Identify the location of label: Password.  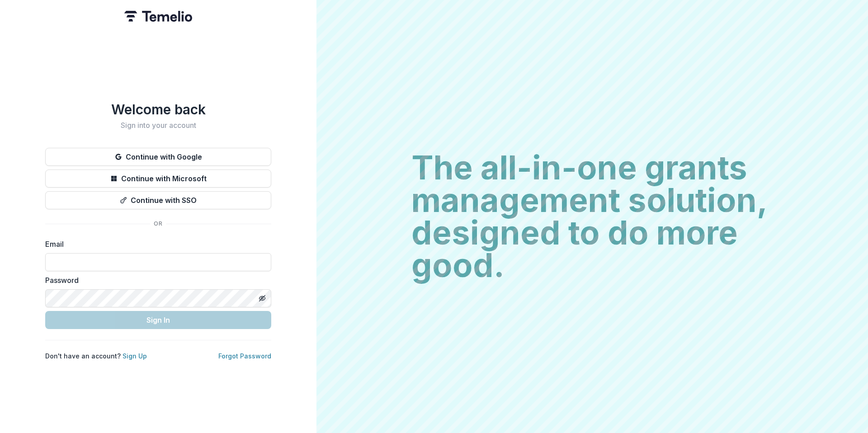
(155, 280).